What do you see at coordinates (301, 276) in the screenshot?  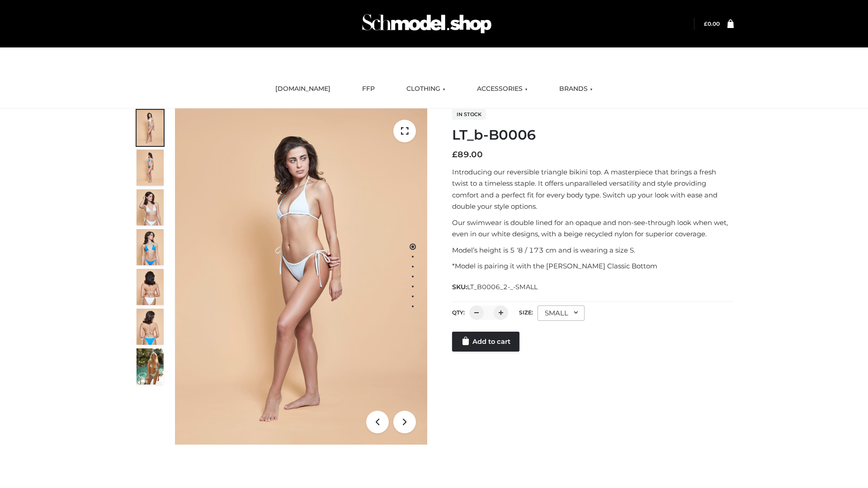 I see `img: ArielClassicBikiniTop_CloudNine_AzureSky_OW114ECO_1` at bounding box center [301, 276].